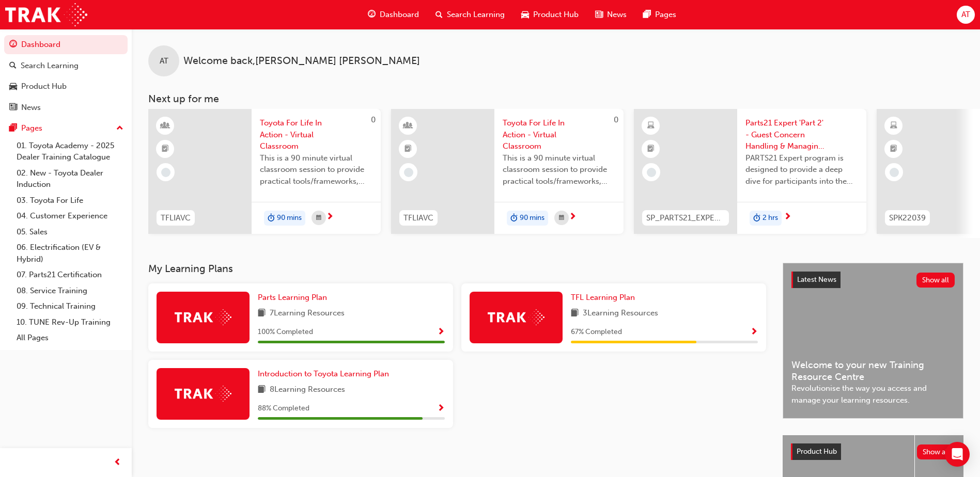  I want to click on span: Introduction to Toyota Learning Plan, so click(324, 374).